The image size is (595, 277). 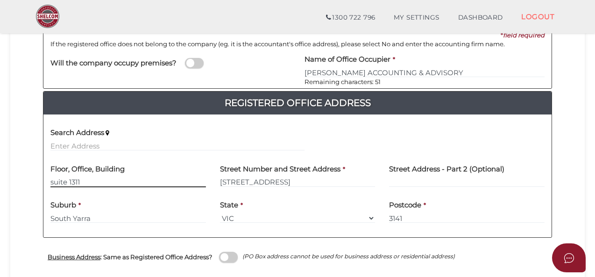 What do you see at coordinates (350, 18) in the screenshot?
I see `a: 1300 722 796` at bounding box center [350, 18].